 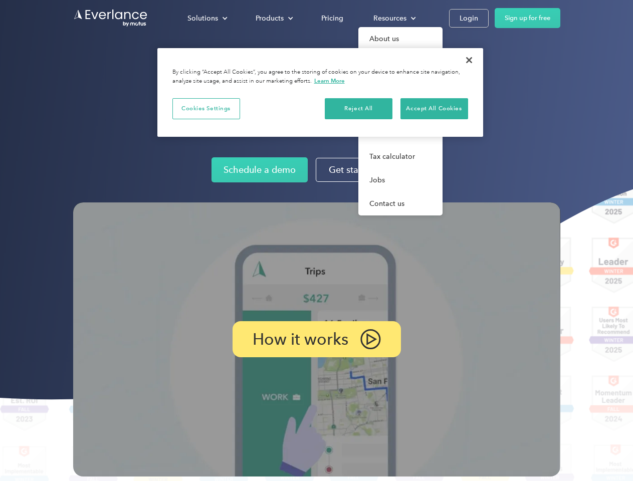 I want to click on a: Sign up for free, so click(x=527, y=18).